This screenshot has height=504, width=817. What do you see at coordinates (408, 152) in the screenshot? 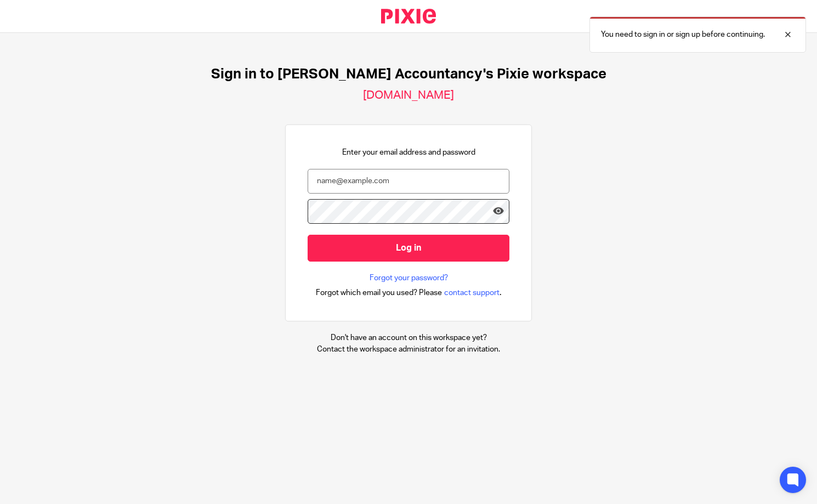
I see `p: Enter your email address and password` at bounding box center [408, 152].